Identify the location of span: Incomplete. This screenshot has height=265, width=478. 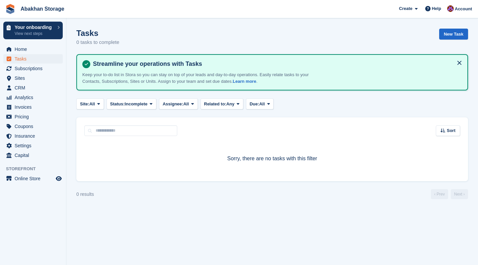
(136, 104).